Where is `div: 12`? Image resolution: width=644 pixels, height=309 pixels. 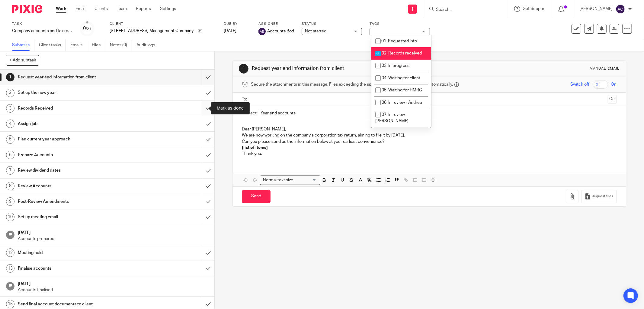
div: 12 is located at coordinates (10, 252).